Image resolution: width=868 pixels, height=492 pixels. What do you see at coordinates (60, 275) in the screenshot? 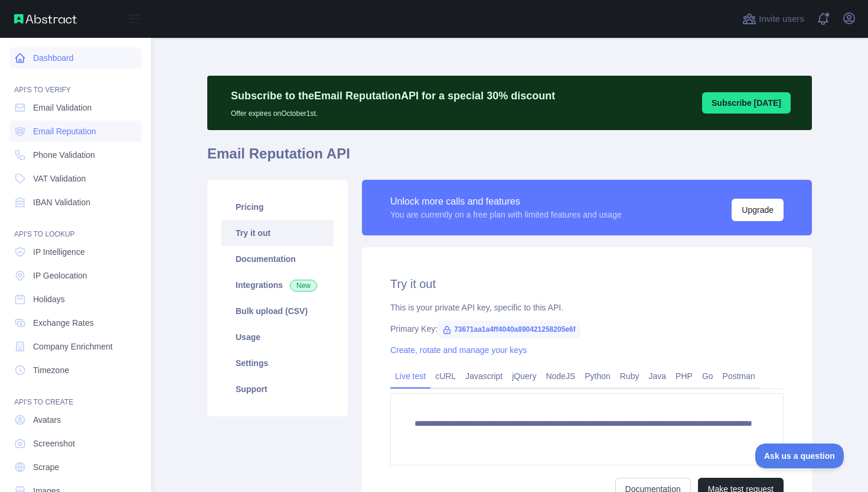
I see `span: IP Geolocation` at bounding box center [60, 275].